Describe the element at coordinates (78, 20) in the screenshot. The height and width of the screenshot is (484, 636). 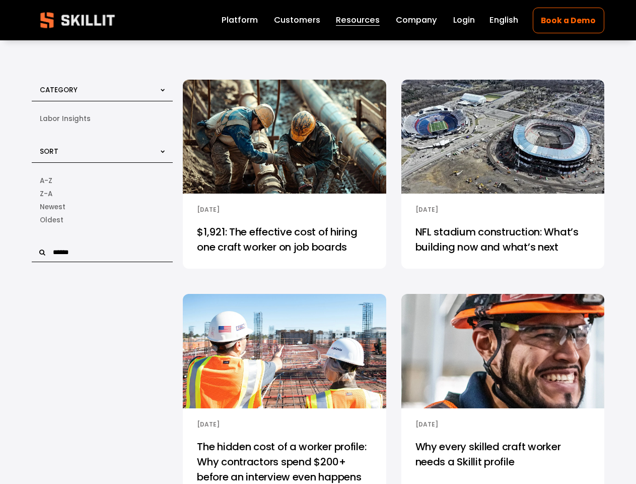
I see `img: Skillit` at that location.